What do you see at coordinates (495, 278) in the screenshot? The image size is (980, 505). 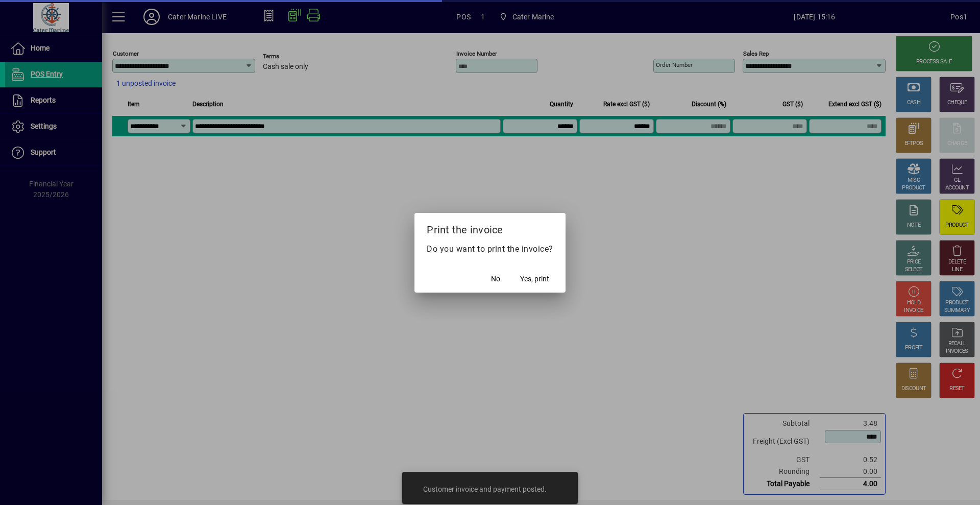 I see `span: No` at bounding box center [495, 278].